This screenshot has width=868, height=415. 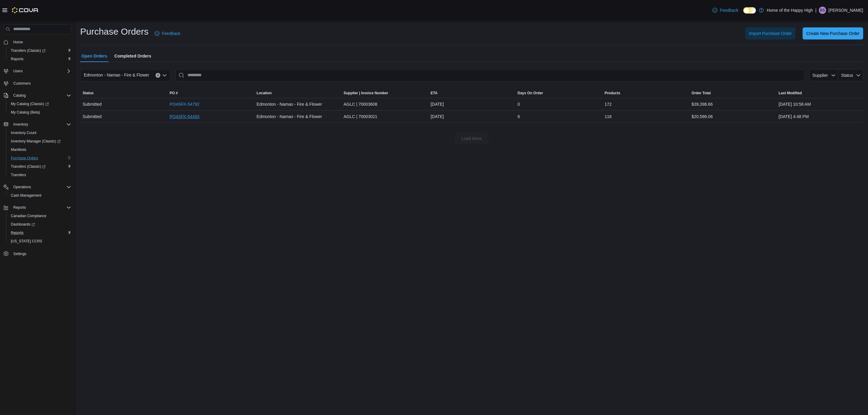 What do you see at coordinates (26, 196) in the screenshot?
I see `a: Cash Management` at bounding box center [26, 196].